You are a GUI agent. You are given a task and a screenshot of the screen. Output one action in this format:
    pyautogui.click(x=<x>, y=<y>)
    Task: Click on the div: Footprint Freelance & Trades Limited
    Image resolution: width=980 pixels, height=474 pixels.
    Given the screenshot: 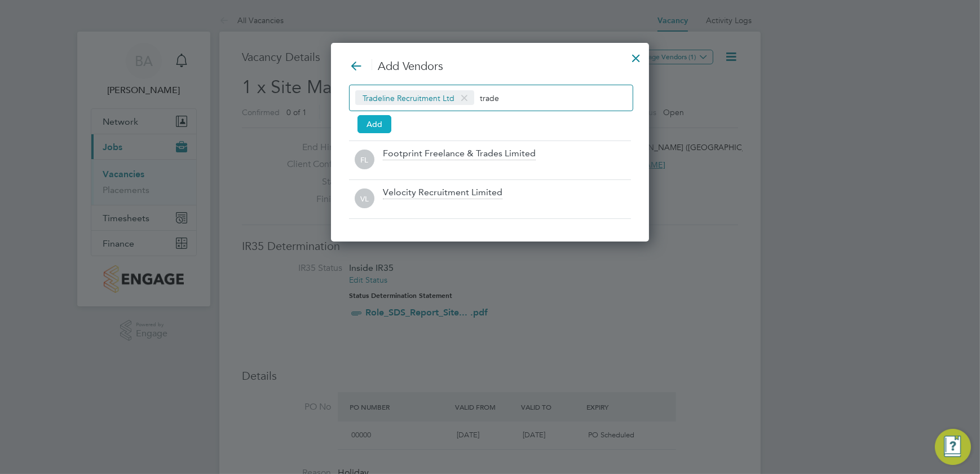 What is the action you would take?
    pyautogui.click(x=459, y=154)
    